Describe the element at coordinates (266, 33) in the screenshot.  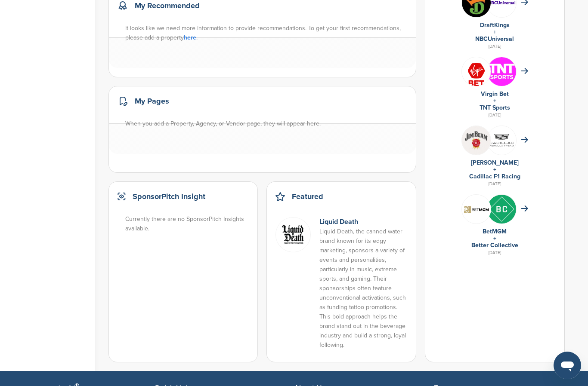
I see `div: It looks like we need more information to provide recommendations. To get your first recommendati...` at that location.